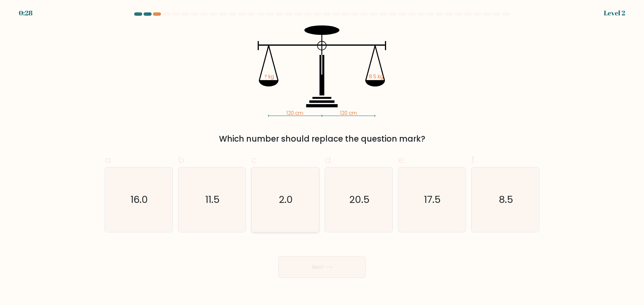 This screenshot has height=305, width=644. What do you see at coordinates (286, 199) in the screenshot?
I see `text: 2.0` at bounding box center [286, 199].